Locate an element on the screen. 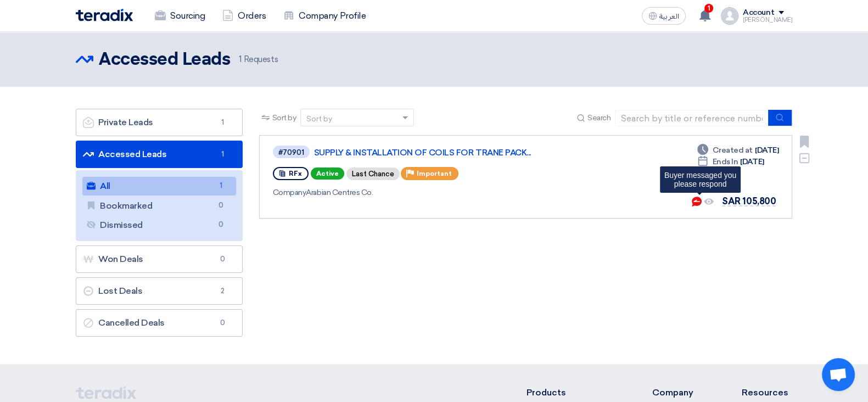  span: Search is located at coordinates (599, 118).